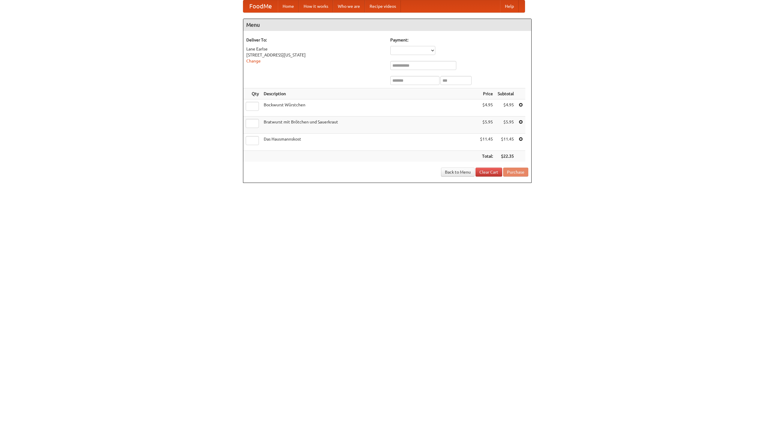 This screenshot has height=425, width=768. I want to click on th: Subtotal, so click(506, 94).